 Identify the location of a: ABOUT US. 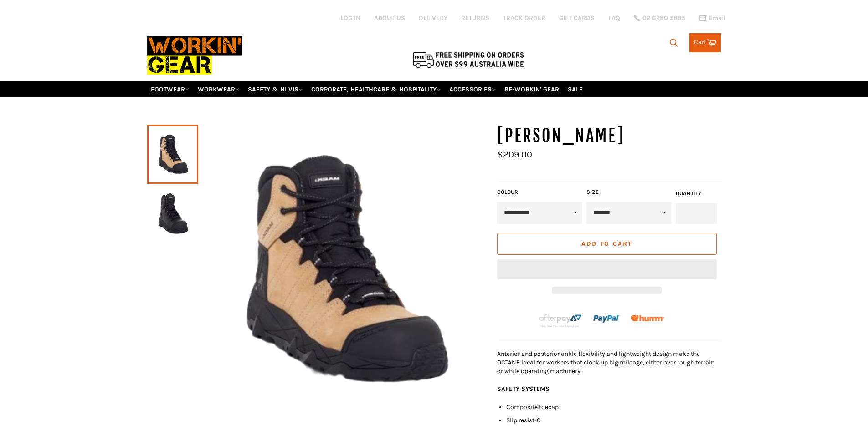
(389, 17).